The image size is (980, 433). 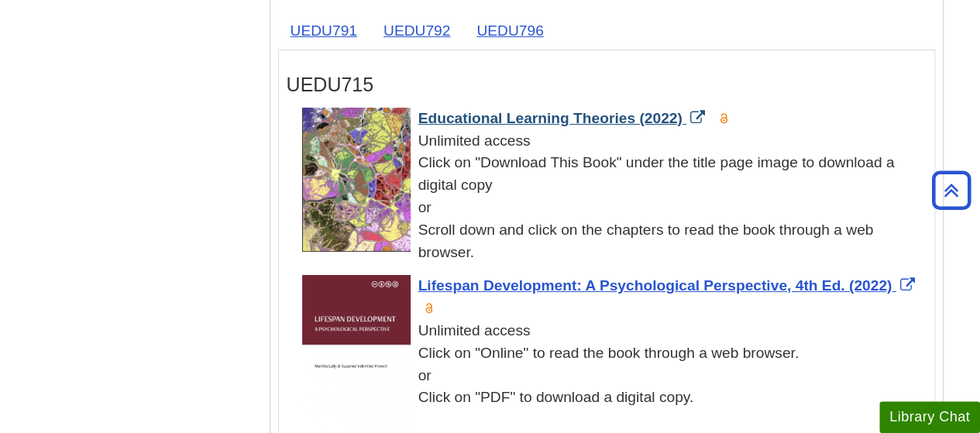 What do you see at coordinates (929, 417) in the screenshot?
I see `button: Library Chat` at bounding box center [929, 417].